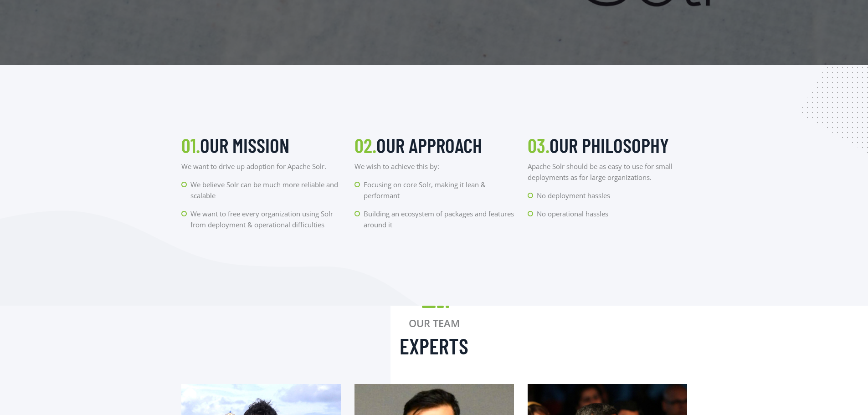  Describe the element at coordinates (434, 346) in the screenshot. I see `h2: Experts` at that location.